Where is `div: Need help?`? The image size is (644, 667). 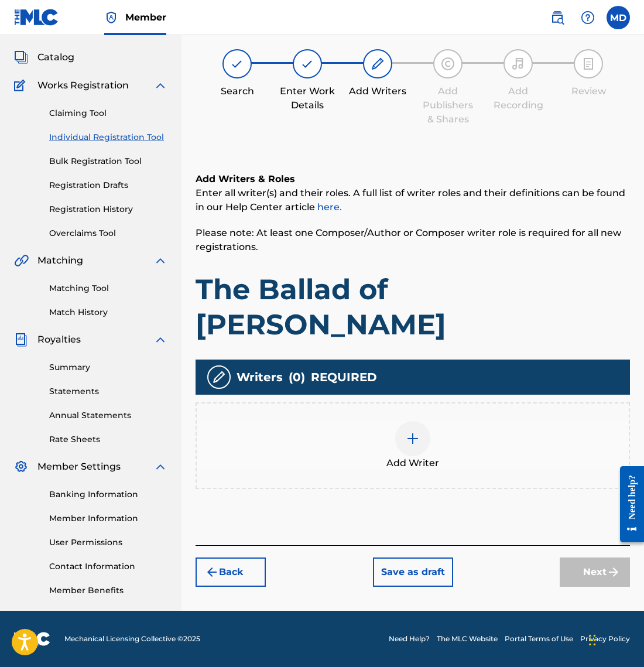 div: Need help? is located at coordinates (21, 41).